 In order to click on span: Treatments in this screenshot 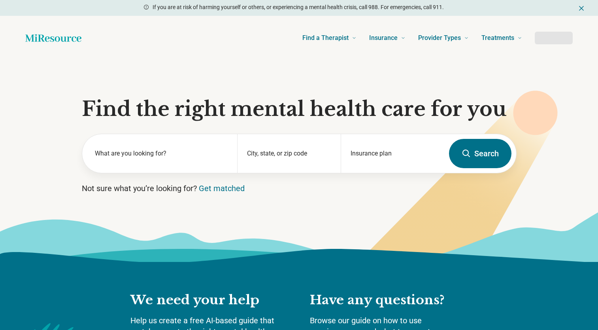, I will do `click(498, 38)`.